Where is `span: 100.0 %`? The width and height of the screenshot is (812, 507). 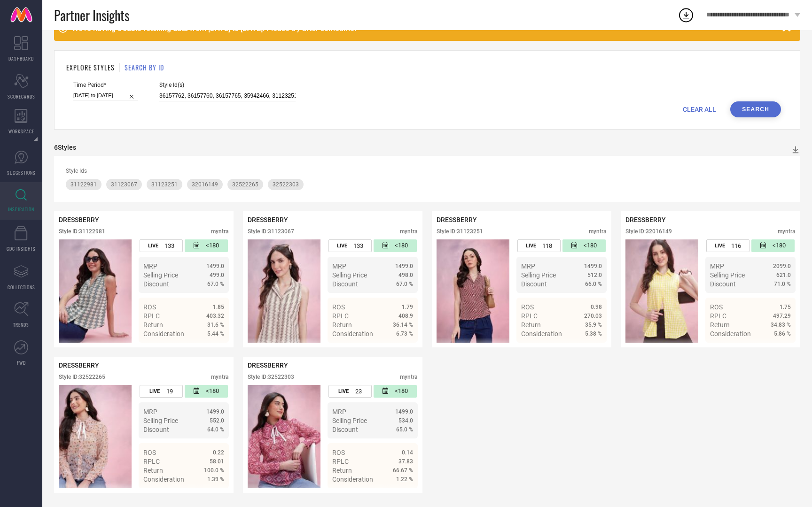 span: 100.0 % is located at coordinates (214, 471).